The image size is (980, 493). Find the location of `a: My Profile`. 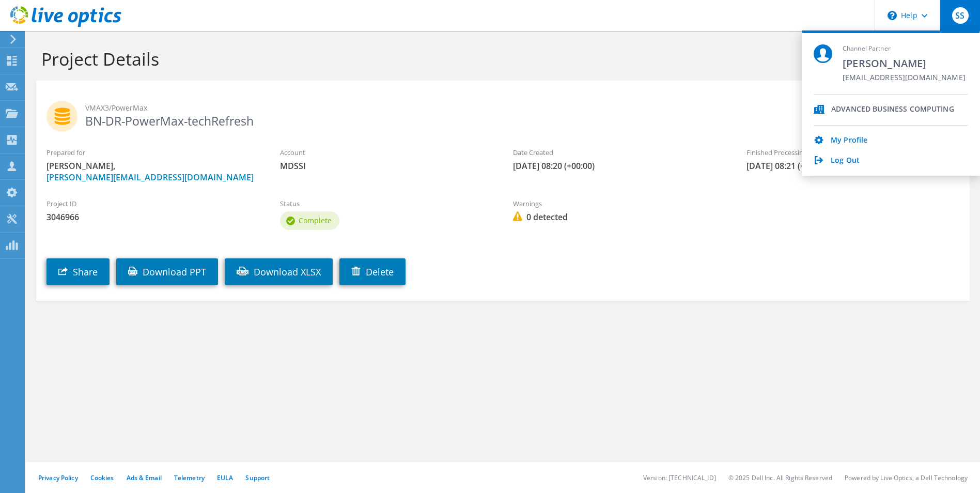

a: My Profile is located at coordinates (849, 141).